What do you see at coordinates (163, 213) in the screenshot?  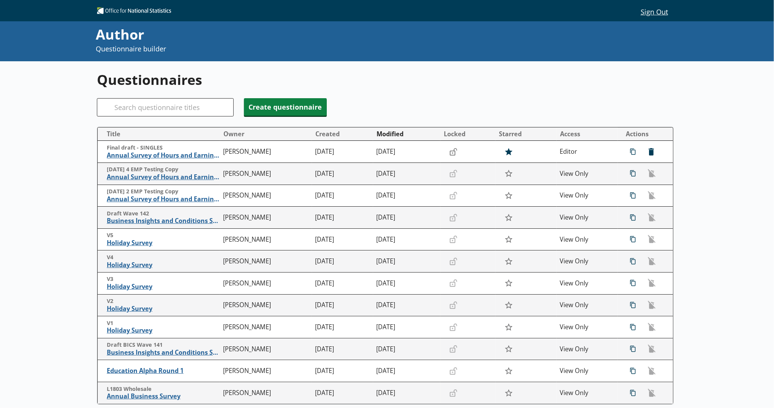 I see `span: Draft Wave 142` at bounding box center [163, 213].